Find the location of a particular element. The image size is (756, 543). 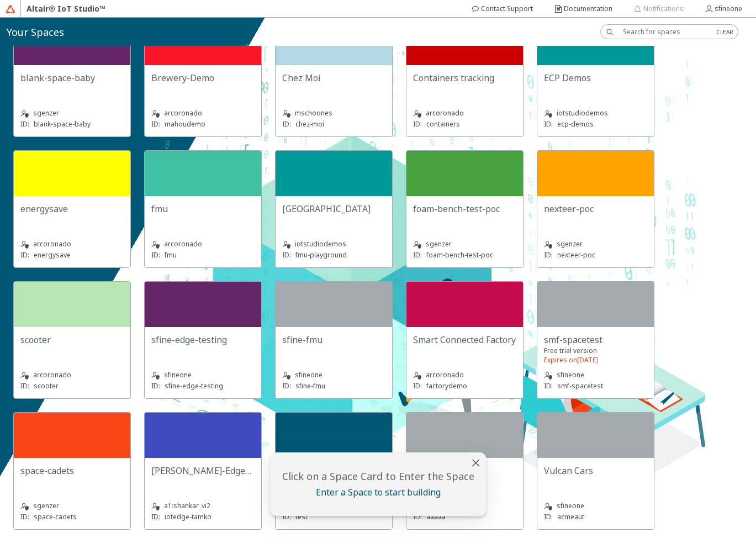

unity-typography: fmu is located at coordinates (203, 209).